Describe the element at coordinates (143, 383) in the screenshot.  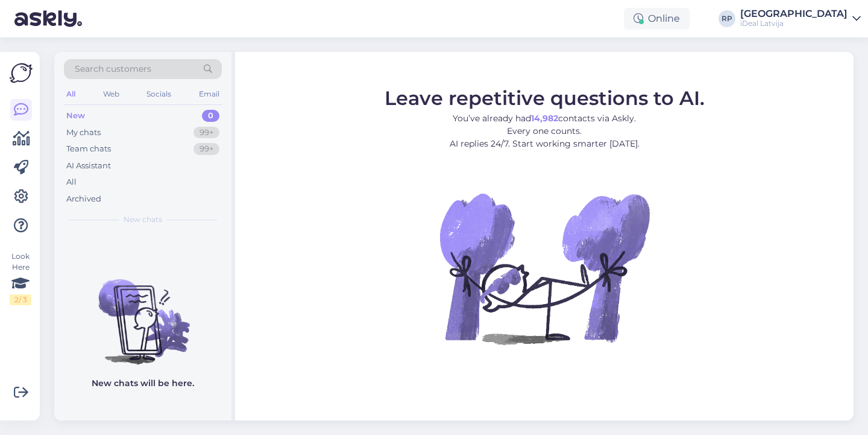
I see `p: New chats will be here.` at that location.